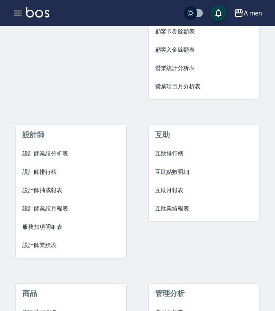  Describe the element at coordinates (203, 190) in the screenshot. I see `a: 互助月報表` at that location.